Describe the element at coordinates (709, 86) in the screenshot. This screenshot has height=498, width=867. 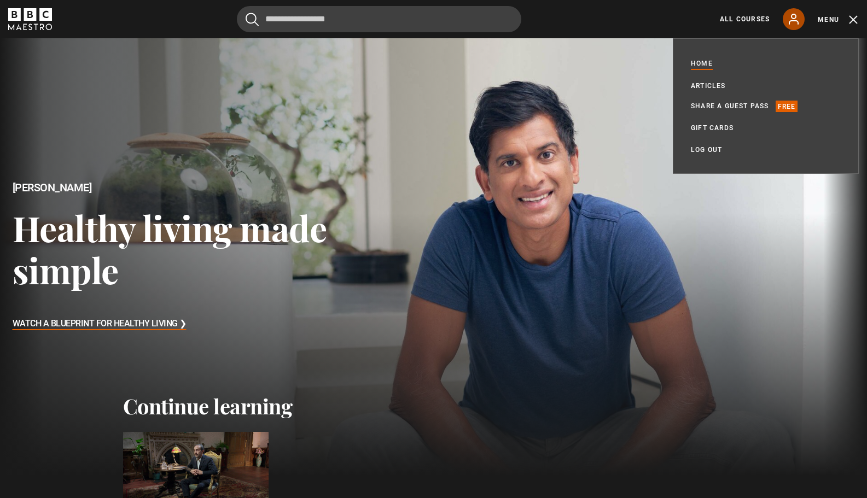
I see `a: Articles` at that location.